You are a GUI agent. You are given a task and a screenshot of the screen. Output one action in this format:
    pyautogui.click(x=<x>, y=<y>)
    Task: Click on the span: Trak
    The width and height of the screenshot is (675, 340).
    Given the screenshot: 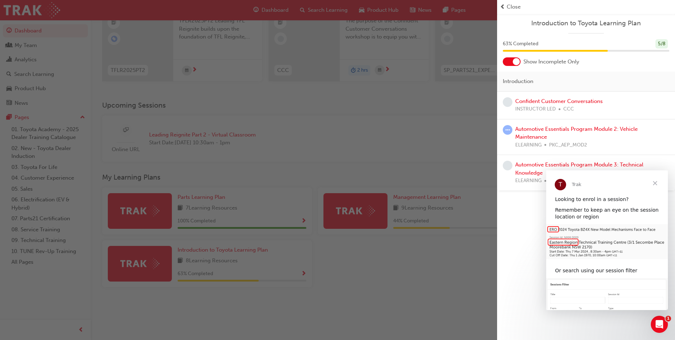 What is the action you would take?
    pyautogui.click(x=30, y=14)
    